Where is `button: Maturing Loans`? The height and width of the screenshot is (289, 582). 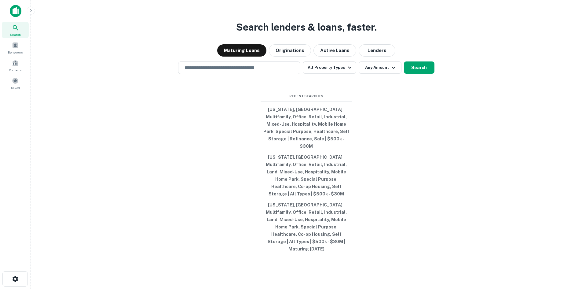 button: Maturing Loans is located at coordinates (242, 50).